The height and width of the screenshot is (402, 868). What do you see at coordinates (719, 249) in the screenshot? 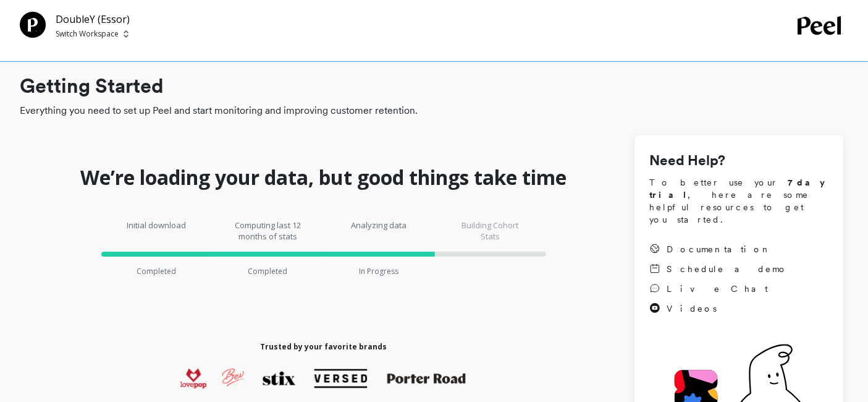
I see `span: Documentation` at bounding box center [719, 249].